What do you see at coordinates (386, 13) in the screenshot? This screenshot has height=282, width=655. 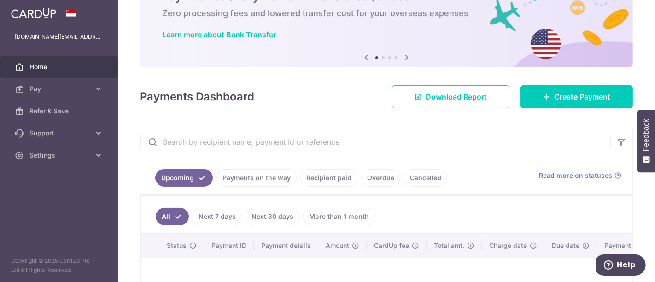 I see `h6: Zero processing fees and lowered transfer cost for your overseas expenses` at bounding box center [386, 13].